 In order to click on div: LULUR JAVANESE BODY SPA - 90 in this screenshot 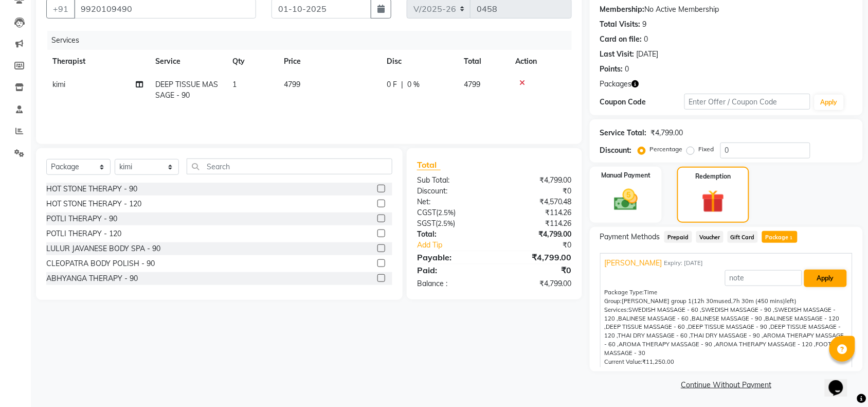, I will do `click(103, 248)`.